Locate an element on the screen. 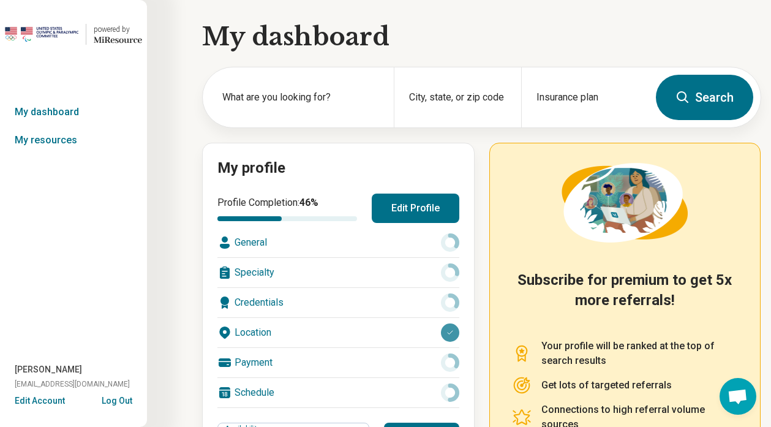 This screenshot has height=427, width=771. span: 46 % is located at coordinates (308, 202).